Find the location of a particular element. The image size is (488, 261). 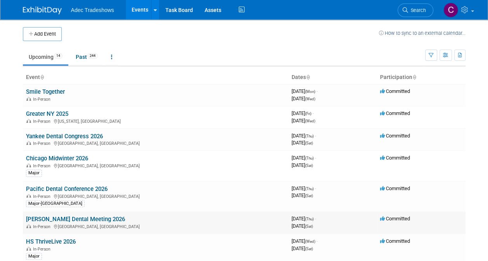

span: Search is located at coordinates (417, 10).